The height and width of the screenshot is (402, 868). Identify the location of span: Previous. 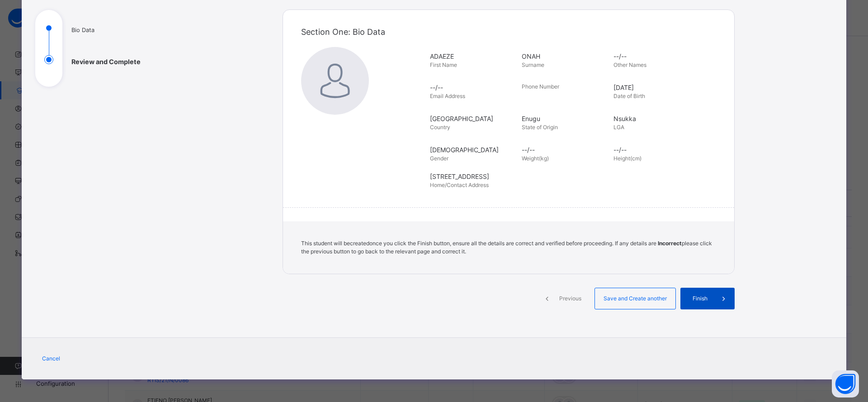
(570, 299).